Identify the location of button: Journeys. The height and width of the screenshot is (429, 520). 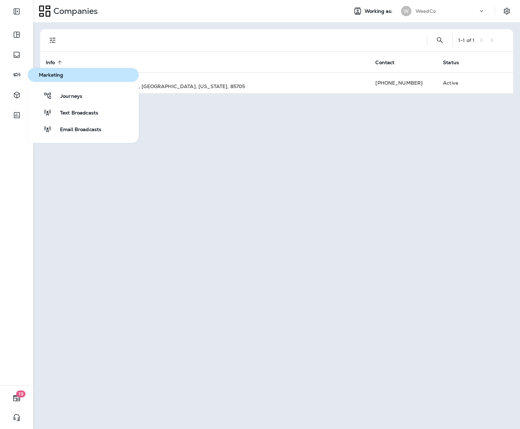
(83, 96).